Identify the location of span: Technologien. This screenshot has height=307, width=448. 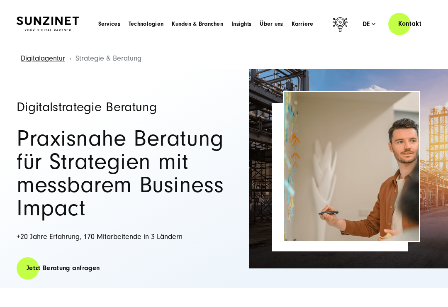
(146, 24).